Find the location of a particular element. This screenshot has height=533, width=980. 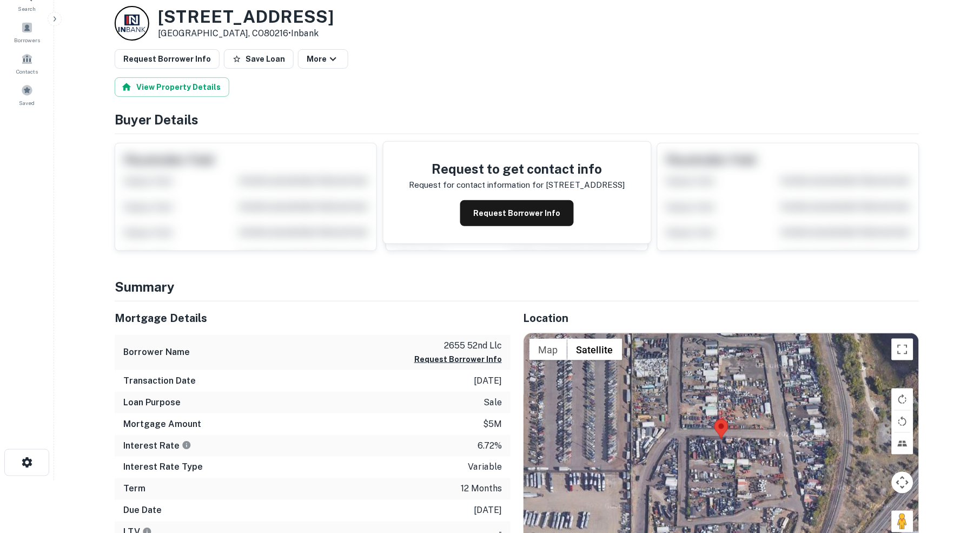

a: Borrowers is located at coordinates (27, 32).